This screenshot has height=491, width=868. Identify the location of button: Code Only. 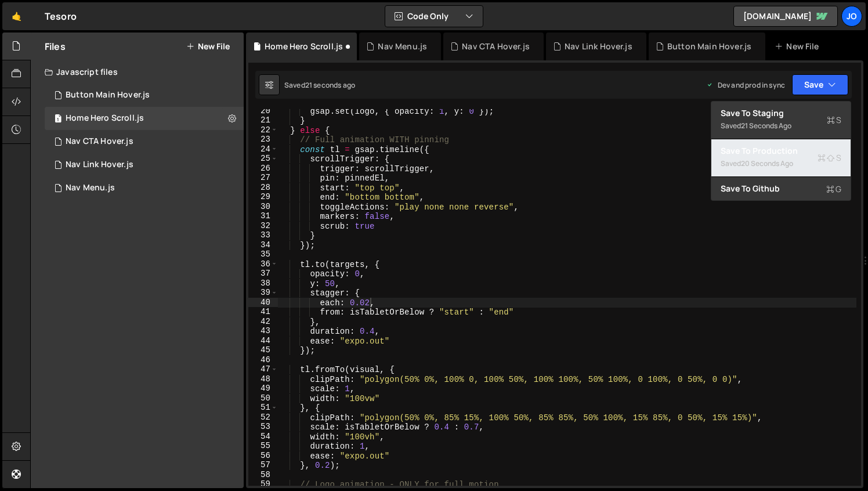
(434, 17).